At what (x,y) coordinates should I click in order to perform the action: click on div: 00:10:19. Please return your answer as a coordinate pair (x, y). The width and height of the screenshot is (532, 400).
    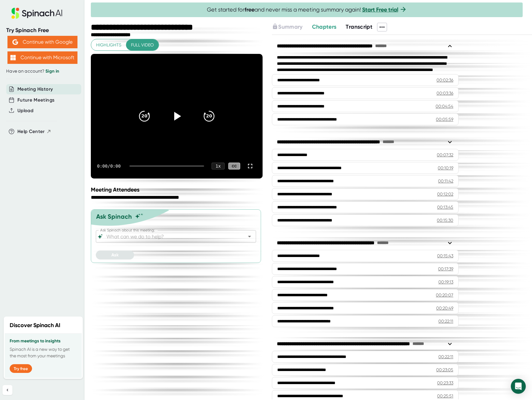
    Looking at the image, I should click on (446, 168).